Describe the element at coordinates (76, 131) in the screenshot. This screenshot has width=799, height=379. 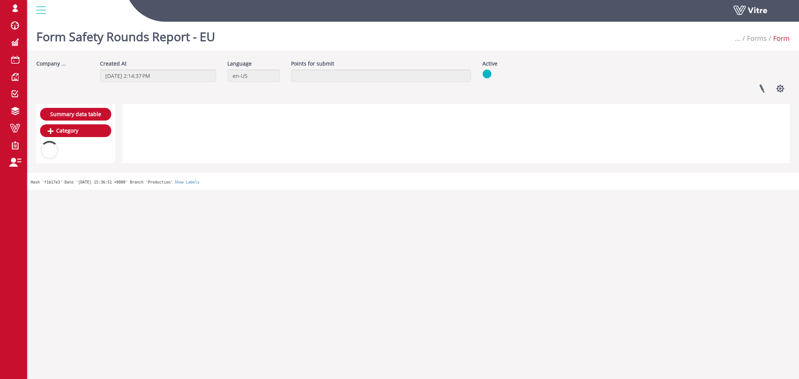
I see `a: Category` at that location.